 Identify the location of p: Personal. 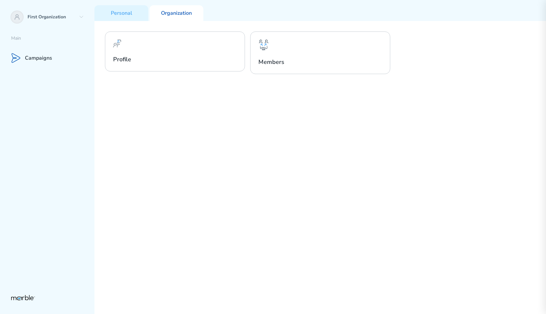
(121, 13).